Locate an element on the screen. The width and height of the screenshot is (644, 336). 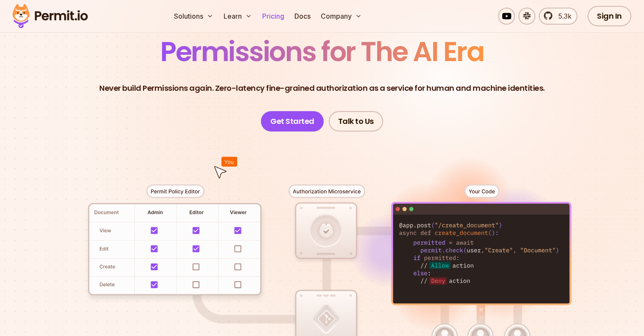
img: Permit logo is located at coordinates (50, 16).